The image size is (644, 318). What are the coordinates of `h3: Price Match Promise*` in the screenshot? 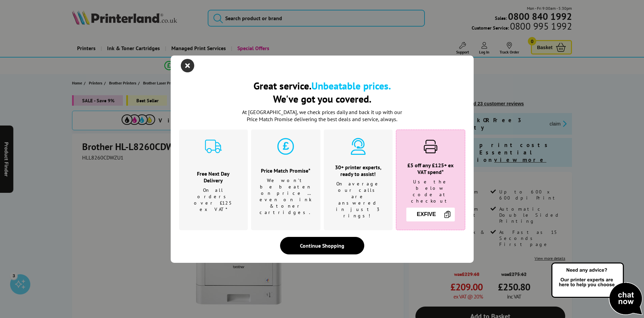 It's located at (286, 171).